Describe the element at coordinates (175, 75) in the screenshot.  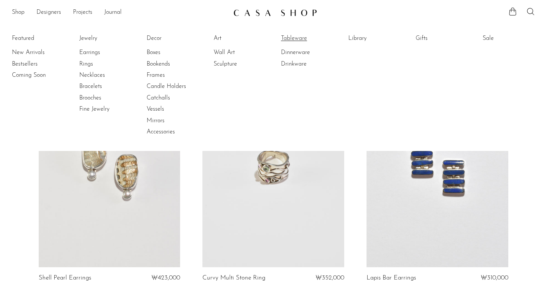
I see `a: Frames` at that location.